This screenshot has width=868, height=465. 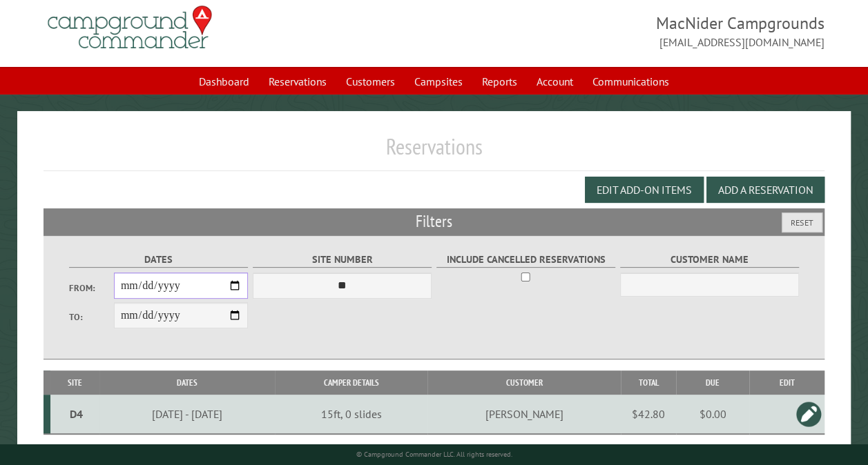 I want to click on label: Dates, so click(x=158, y=259).